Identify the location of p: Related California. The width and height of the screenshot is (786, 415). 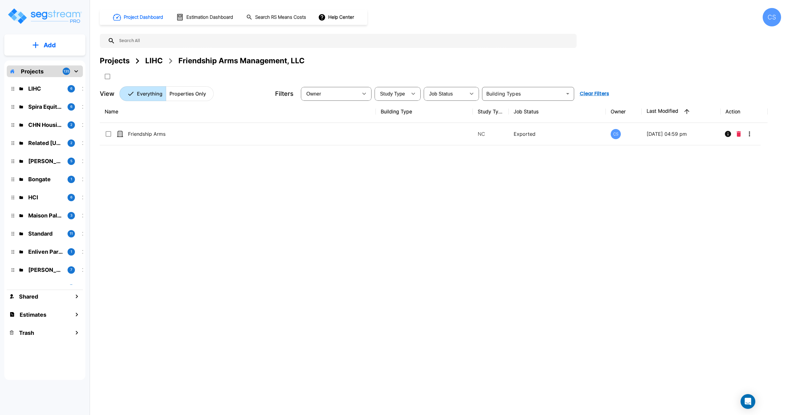
(45, 143).